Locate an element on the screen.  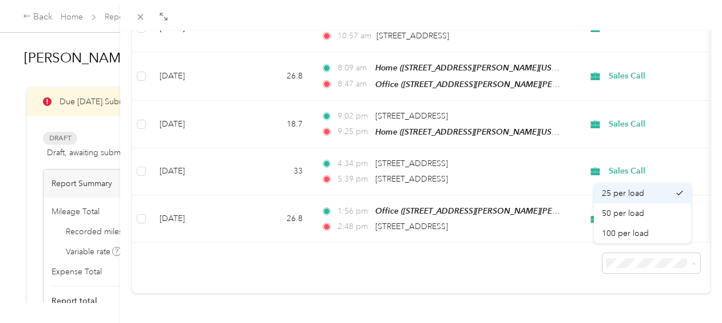
span: 8:09 am is located at coordinates (354, 68).